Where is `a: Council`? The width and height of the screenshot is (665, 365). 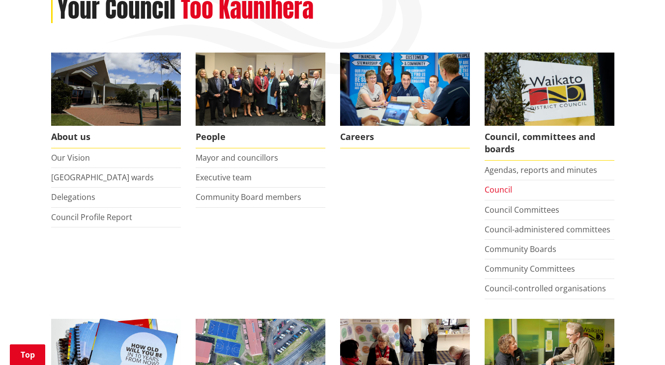
a: Council is located at coordinates (499, 190).